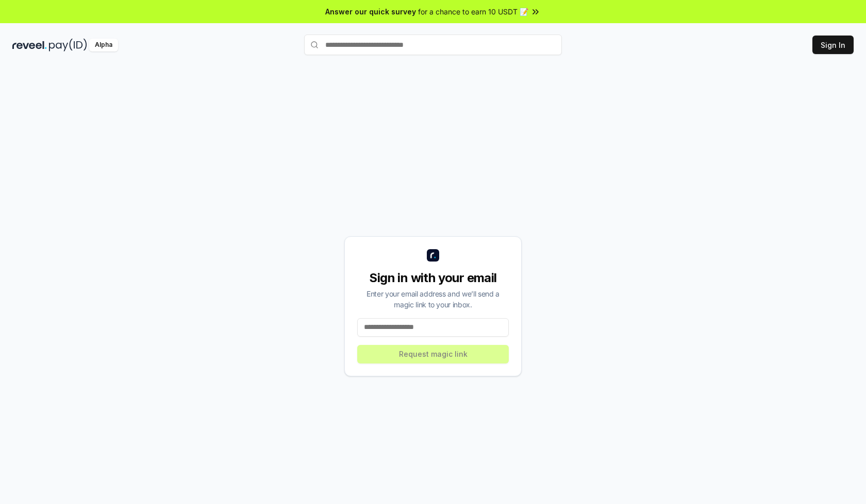  I want to click on div: Alpha, so click(104, 45).